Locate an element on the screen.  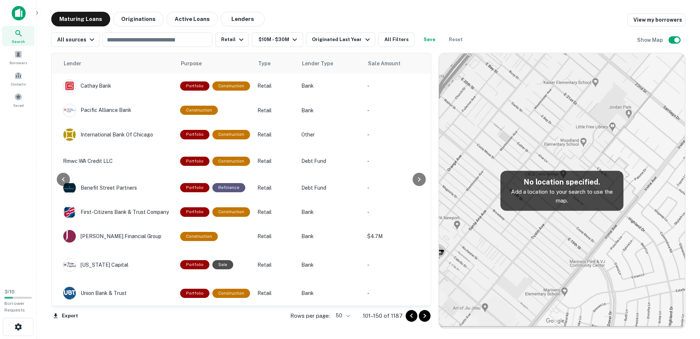
button: Go to next page is located at coordinates (425, 315).